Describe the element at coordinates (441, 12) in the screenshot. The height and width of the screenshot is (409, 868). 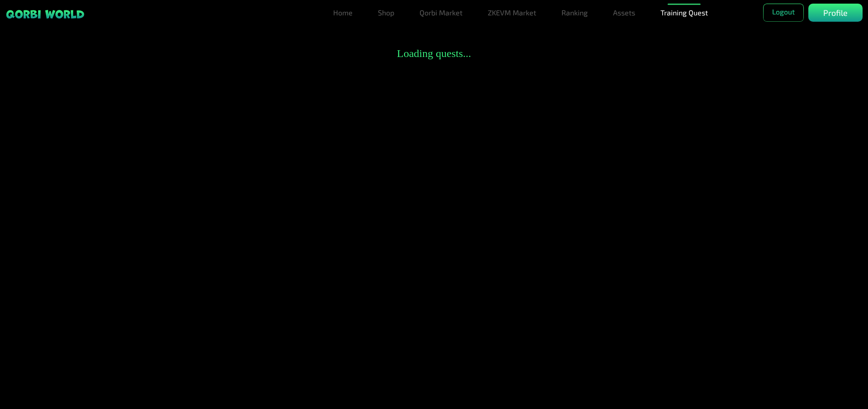
I see `a: Qorbi Market` at that location.